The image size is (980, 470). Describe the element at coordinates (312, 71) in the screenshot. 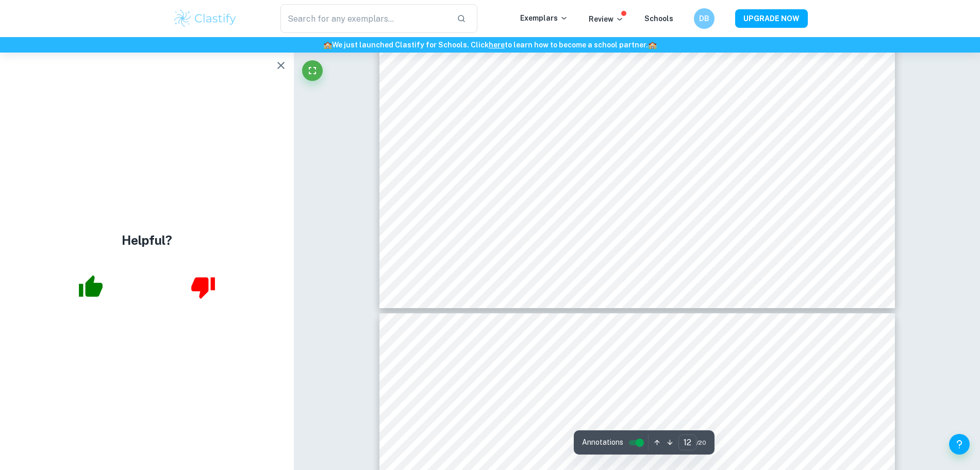

I see `button: Fullscreen` at that location.